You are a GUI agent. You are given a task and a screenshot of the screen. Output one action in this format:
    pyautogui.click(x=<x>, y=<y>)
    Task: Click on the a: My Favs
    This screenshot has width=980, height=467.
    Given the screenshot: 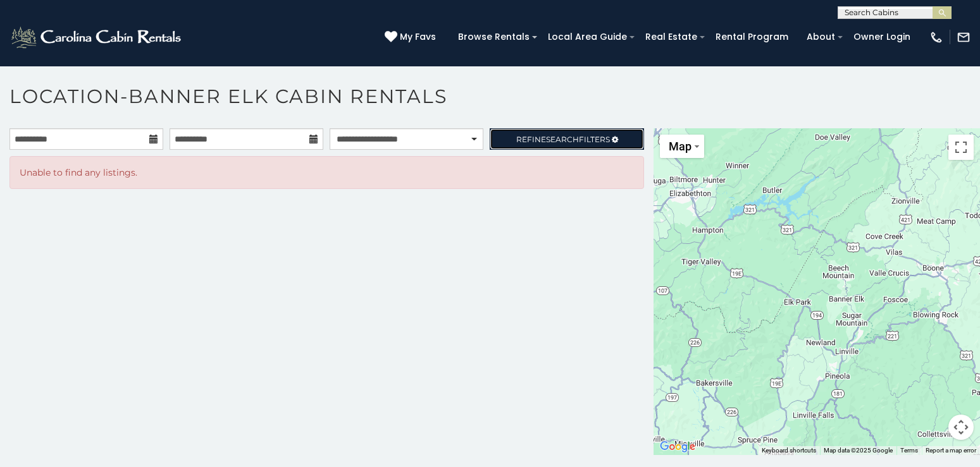 What is the action you would take?
    pyautogui.click(x=412, y=37)
    